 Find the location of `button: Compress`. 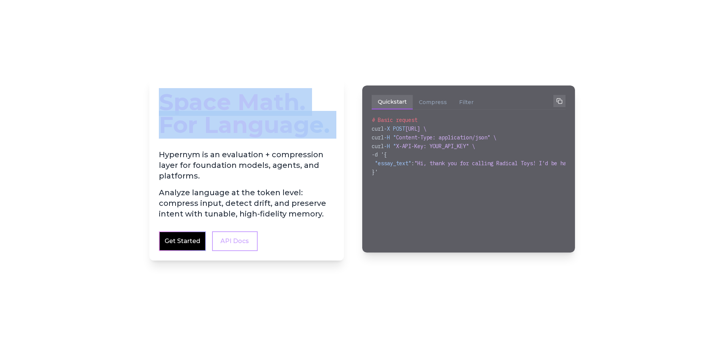

button: Compress is located at coordinates (433, 102).